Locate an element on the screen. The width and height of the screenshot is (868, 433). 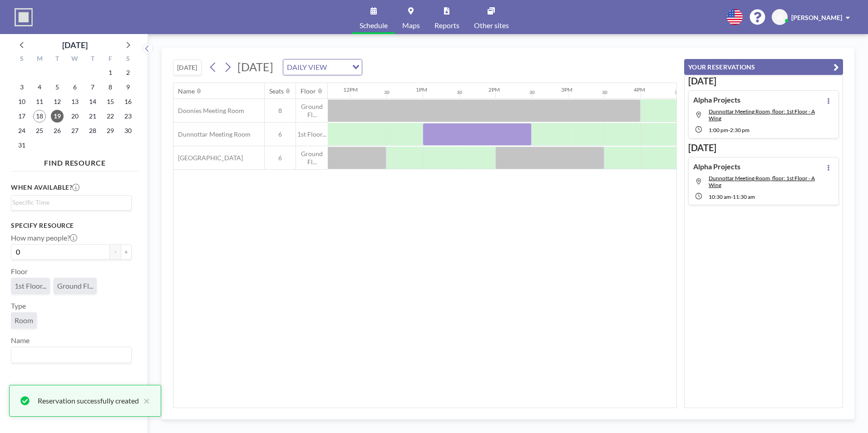
span: Saturday, August 30, 2025 is located at coordinates (128, 131).